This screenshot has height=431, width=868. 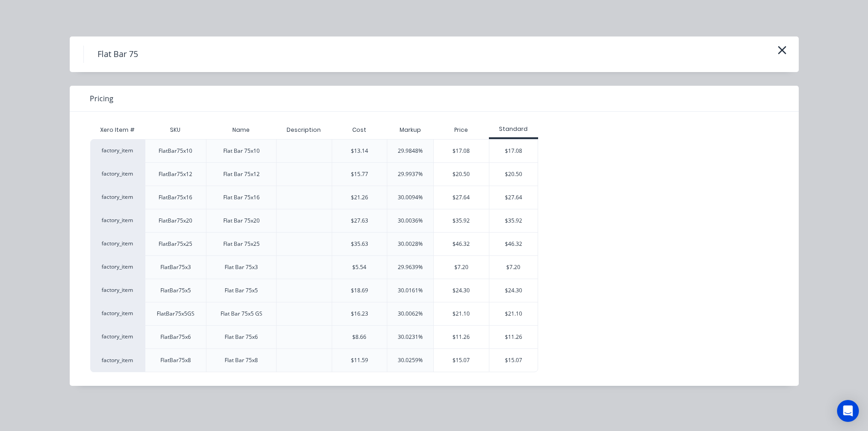 I want to click on div: SKU, so click(x=175, y=130).